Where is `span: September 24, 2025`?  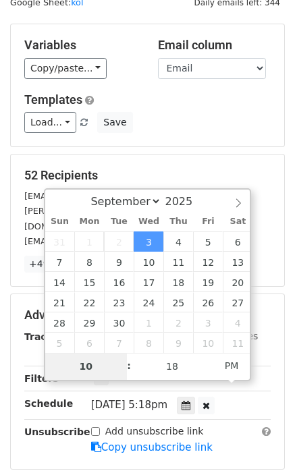
span: September 24, 2025 is located at coordinates (148, 302).